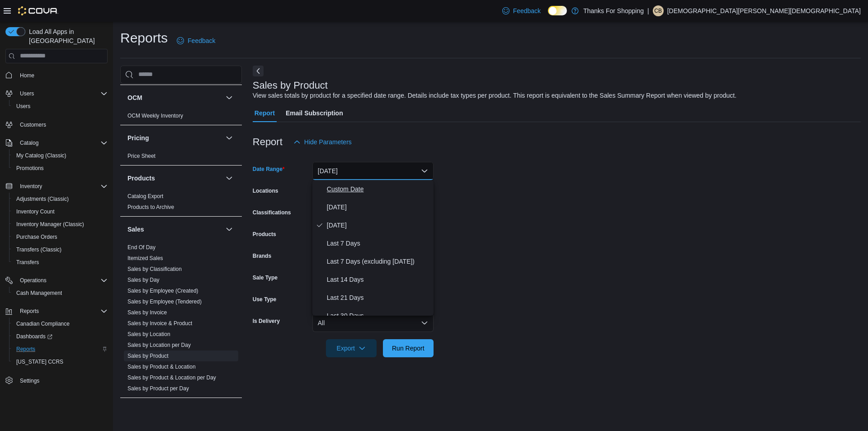  What do you see at coordinates (322, 142) in the screenshot?
I see `button: Hide Parameters` at bounding box center [322, 142].